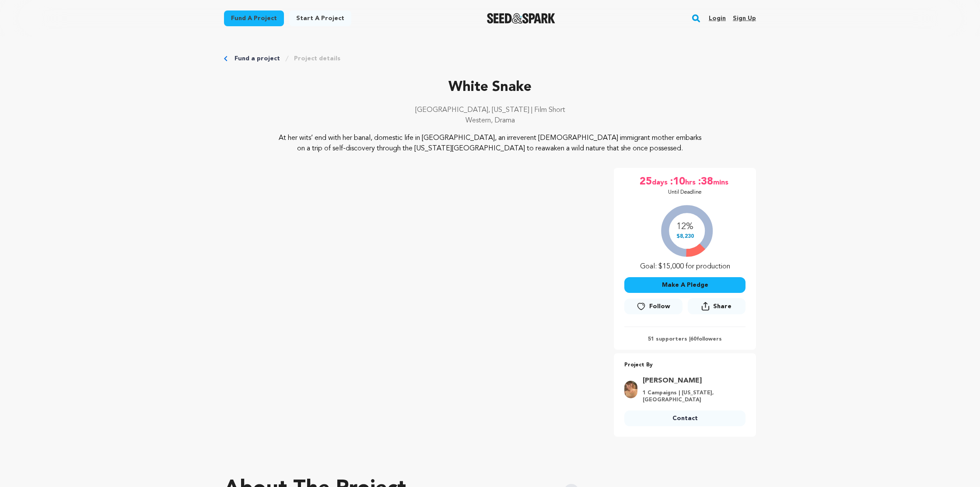  What do you see at coordinates (692, 381) in the screenshot?
I see `a: Goto Holly Wagner profile` at bounding box center [692, 381].